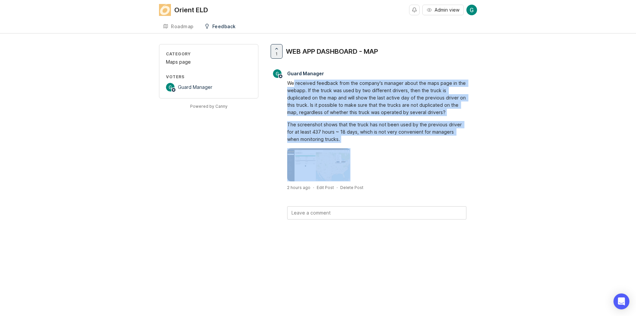 The width and height of the screenshot is (636, 316). I want to click on div: Feedback, so click(224, 26).